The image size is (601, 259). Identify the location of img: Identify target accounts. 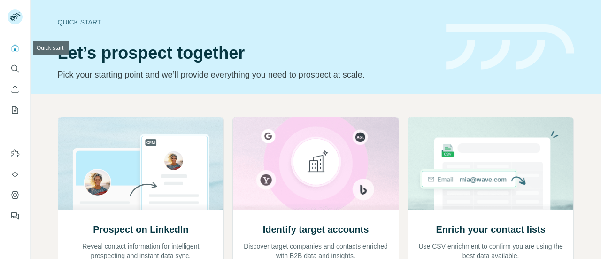
(316, 163).